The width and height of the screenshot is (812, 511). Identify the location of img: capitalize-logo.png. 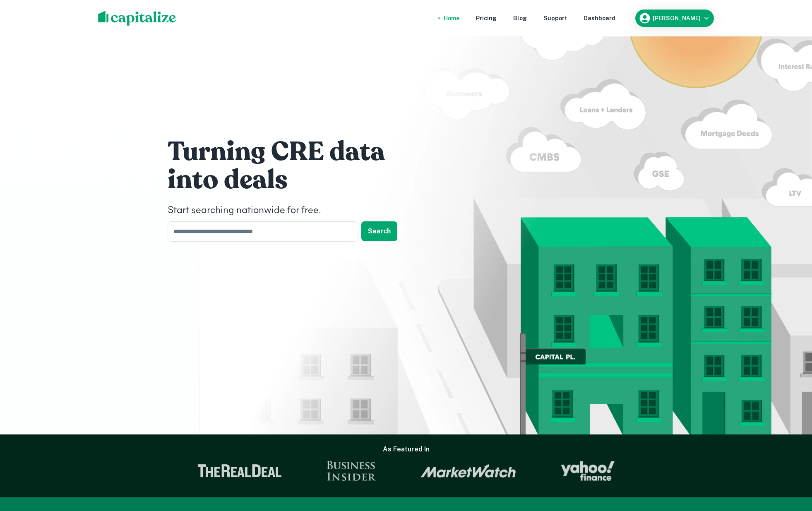
(137, 18).